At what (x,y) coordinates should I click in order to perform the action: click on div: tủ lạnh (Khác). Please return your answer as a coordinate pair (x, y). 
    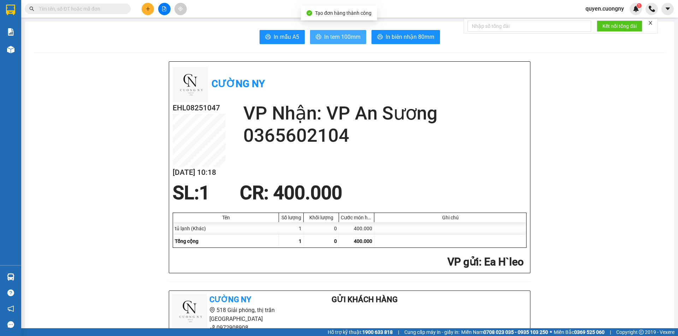
    Looking at the image, I should click on (226, 229).